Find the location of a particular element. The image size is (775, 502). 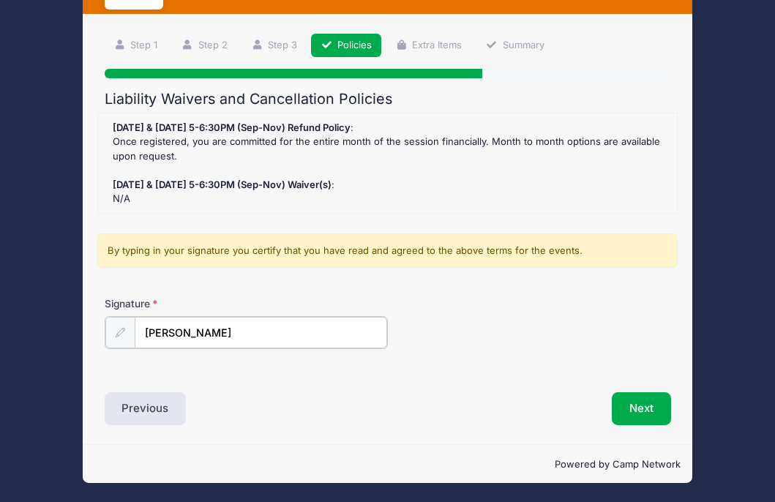

label: Signature is located at coordinates (176, 304).